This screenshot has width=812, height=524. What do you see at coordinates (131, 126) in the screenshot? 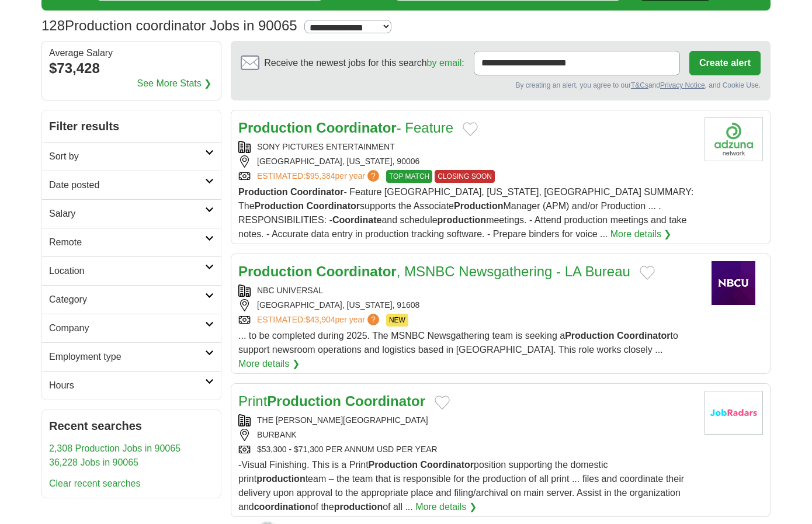
I see `h2: Filter results` at bounding box center [131, 126].